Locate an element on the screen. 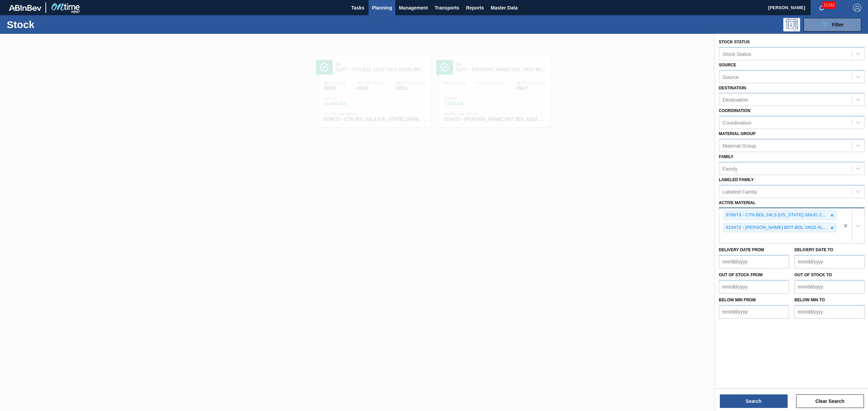 The image size is (868, 411). label: Stock Status is located at coordinates (734, 42).